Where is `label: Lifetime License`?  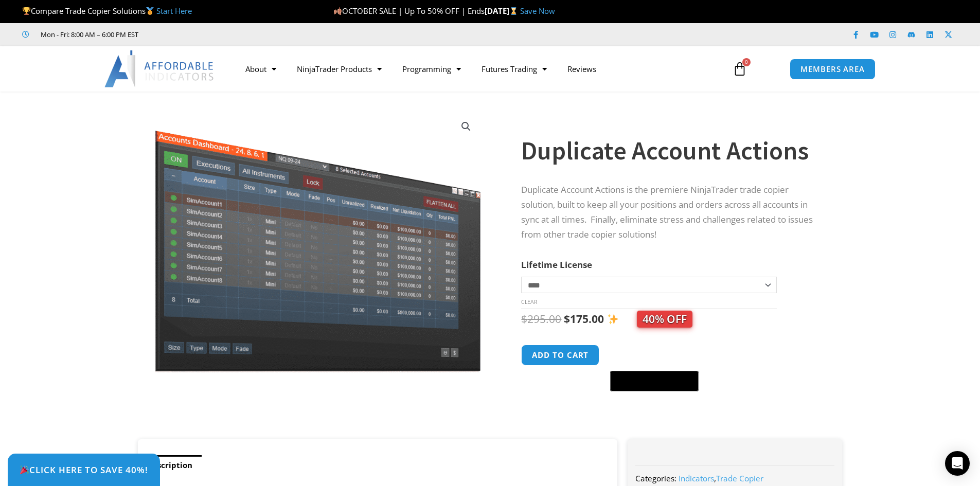
label: Lifetime License is located at coordinates (556, 264).